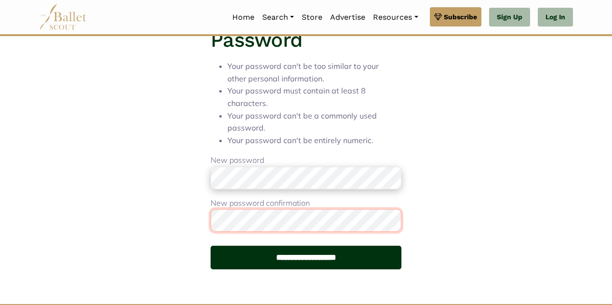  What do you see at coordinates (309, 122) in the screenshot?
I see `li: Your password can't be a commonly used password.` at bounding box center [309, 122].